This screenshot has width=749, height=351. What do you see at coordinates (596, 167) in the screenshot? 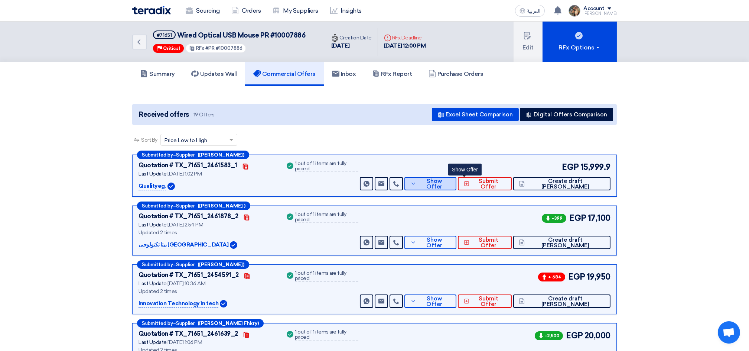
I see `span: 15,999.9` at bounding box center [596, 167].